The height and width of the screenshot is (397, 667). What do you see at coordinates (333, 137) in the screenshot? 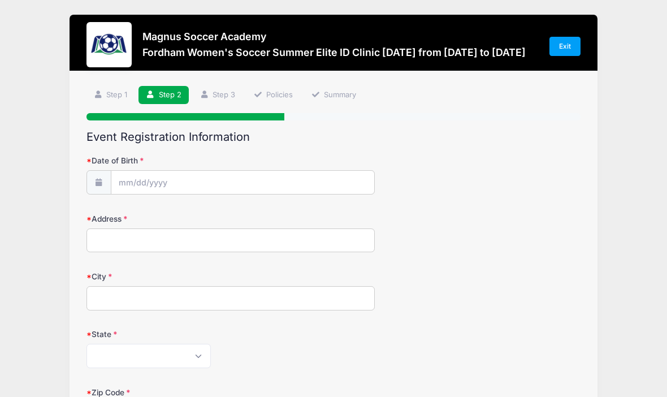
I see `h2: Event Registration Information` at bounding box center [333, 137].